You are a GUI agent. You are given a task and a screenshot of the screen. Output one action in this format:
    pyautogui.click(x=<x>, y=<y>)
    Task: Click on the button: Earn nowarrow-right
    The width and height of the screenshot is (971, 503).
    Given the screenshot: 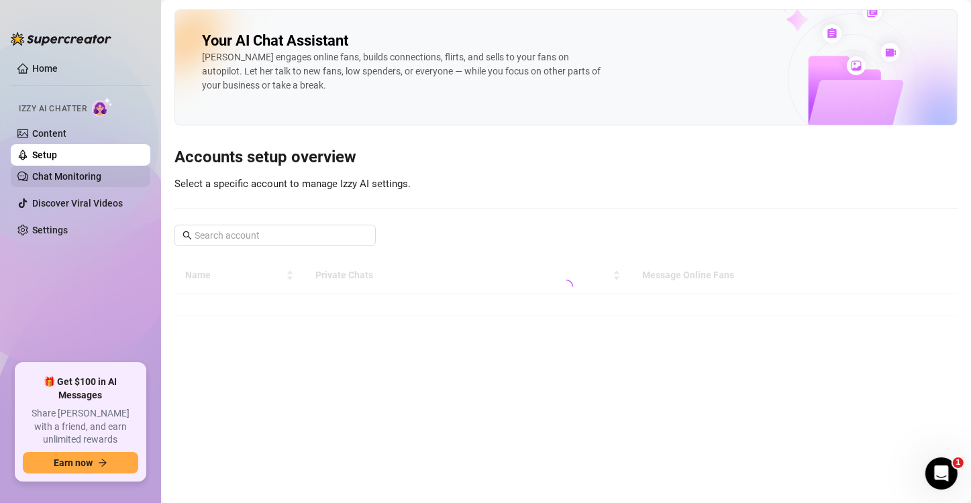 What is the action you would take?
    pyautogui.click(x=80, y=463)
    